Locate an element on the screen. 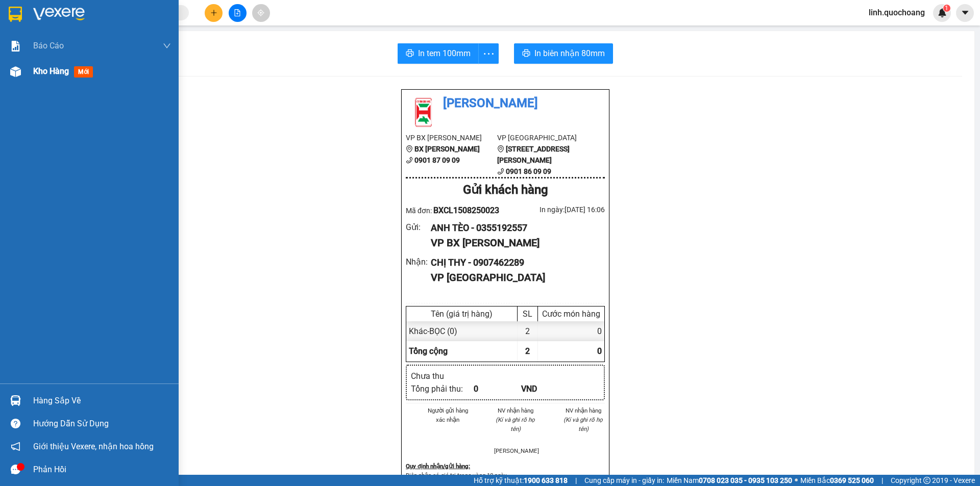 The image size is (980, 486). button: printerIn biên nhận 80mm is located at coordinates (563, 53).